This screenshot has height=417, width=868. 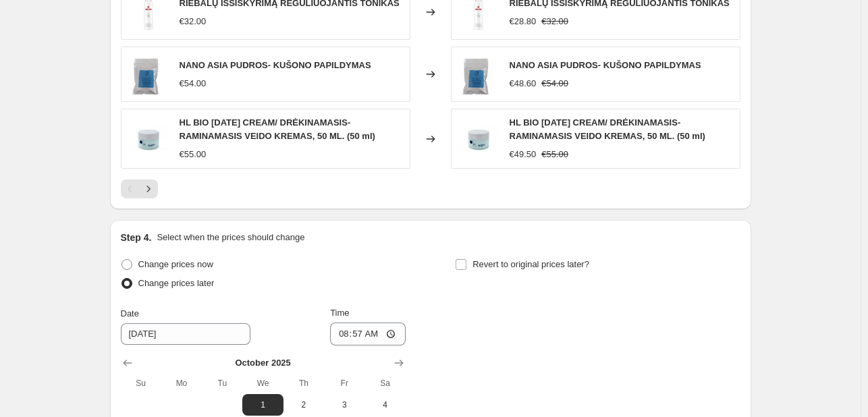 What do you see at coordinates (523, 22) in the screenshot?
I see `div: €28.80` at bounding box center [523, 22].